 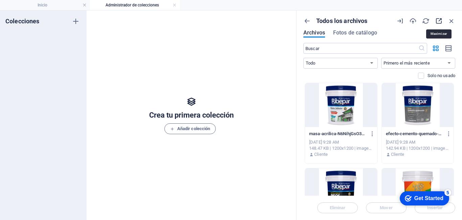 What do you see at coordinates (190, 129) in the screenshot?
I see `button: Añadir colección` at bounding box center [190, 129].